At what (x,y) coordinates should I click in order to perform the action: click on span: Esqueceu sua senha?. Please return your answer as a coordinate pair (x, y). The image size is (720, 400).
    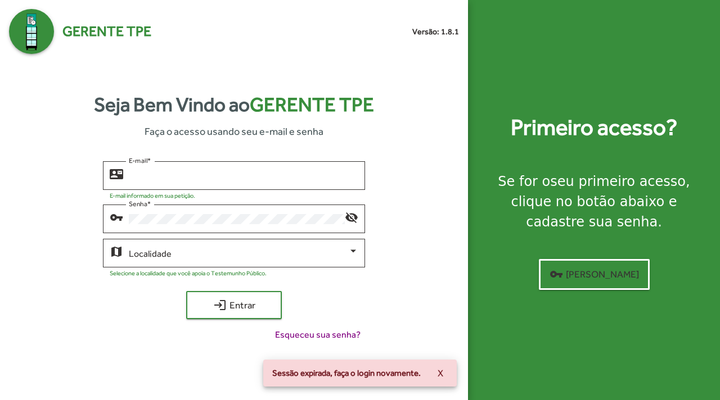
    Looking at the image, I should click on (318, 335).